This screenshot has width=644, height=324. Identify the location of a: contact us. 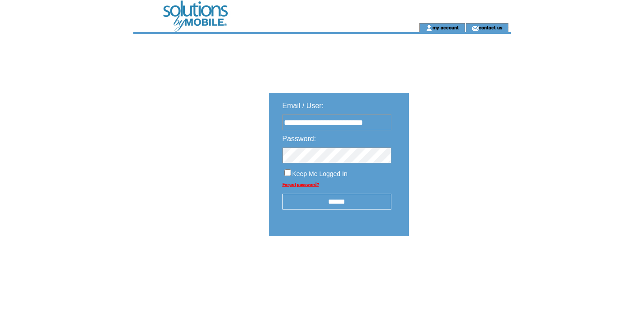
(490, 27).